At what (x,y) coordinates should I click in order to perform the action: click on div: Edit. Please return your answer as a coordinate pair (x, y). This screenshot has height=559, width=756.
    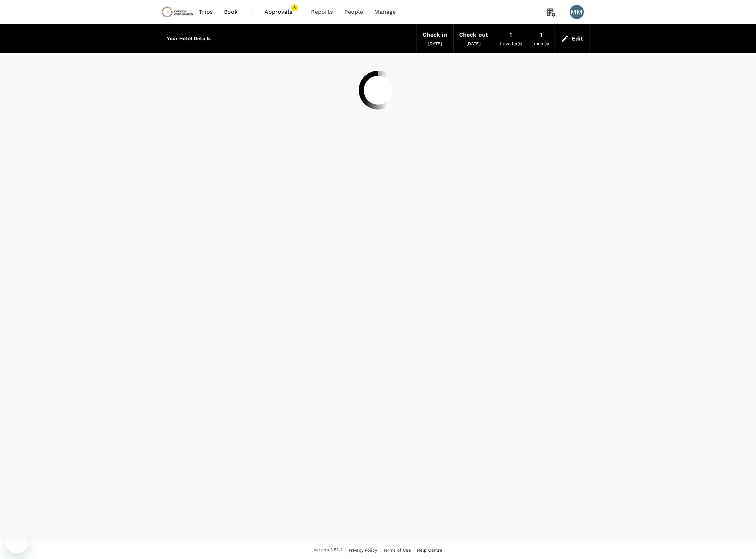
    Looking at the image, I should click on (577, 39).